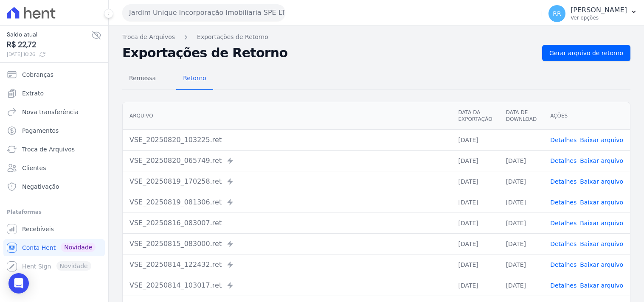 Image resolution: width=644 pixels, height=302 pixels. Describe the element at coordinates (49, 149) in the screenshot. I see `span: Troca de Arquivos` at that location.